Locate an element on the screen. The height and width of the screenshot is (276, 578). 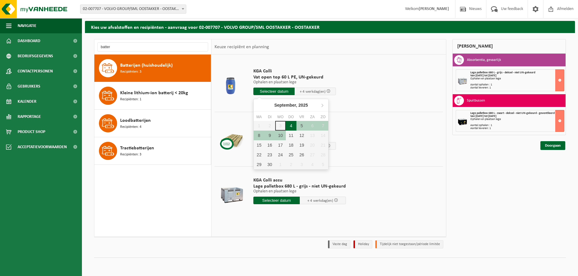
button: Tractiebatterijen Recipiënten: 3 is located at coordinates (153, 151).